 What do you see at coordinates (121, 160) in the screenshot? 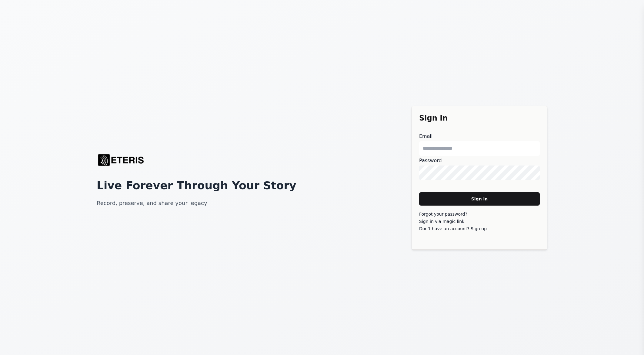
I see `a: Eteris Logo` at bounding box center [121, 160].